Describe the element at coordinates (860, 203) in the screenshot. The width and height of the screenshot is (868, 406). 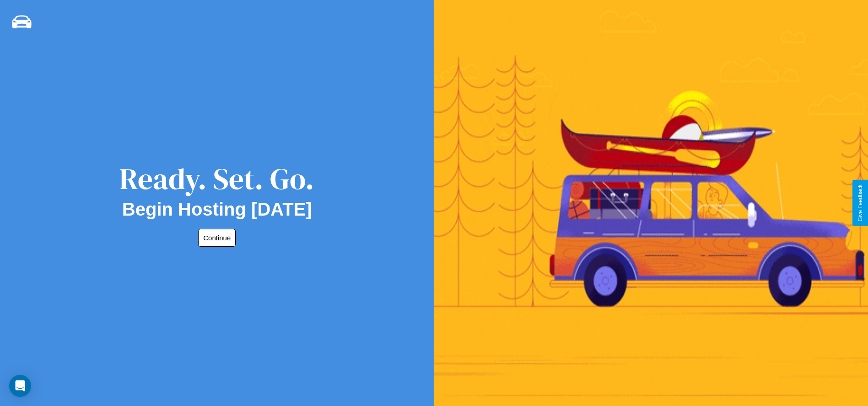
I see `div: Give Feedback` at that location.